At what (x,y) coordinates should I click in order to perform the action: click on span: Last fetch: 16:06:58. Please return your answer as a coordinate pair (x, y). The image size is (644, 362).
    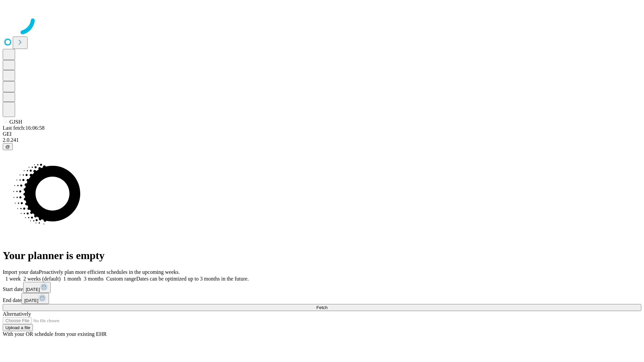
    Looking at the image, I should click on (23, 128).